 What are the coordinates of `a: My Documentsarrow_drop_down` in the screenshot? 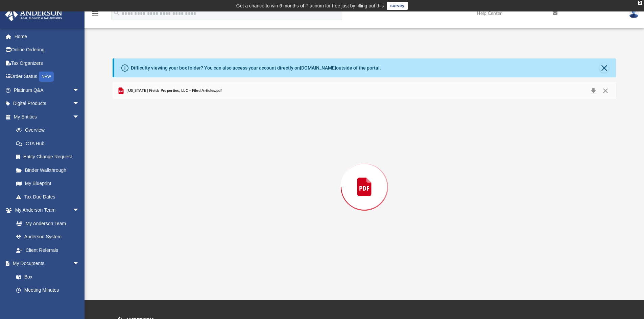 It's located at (45, 264).